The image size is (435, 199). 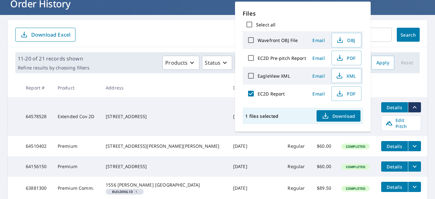 What do you see at coordinates (282, 58) in the screenshot?
I see `label: EC2D Pre-pitch Report` at bounding box center [282, 58].